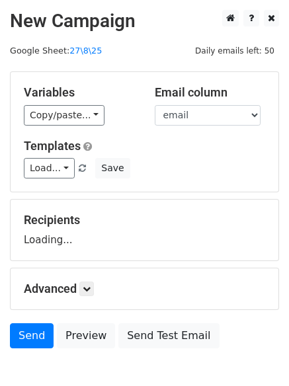  I want to click on h5: Recipients, so click(144, 220).